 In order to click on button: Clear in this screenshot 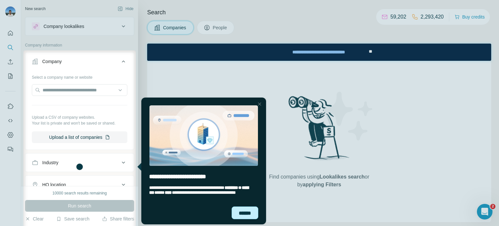, I will do `click(34, 219)`.